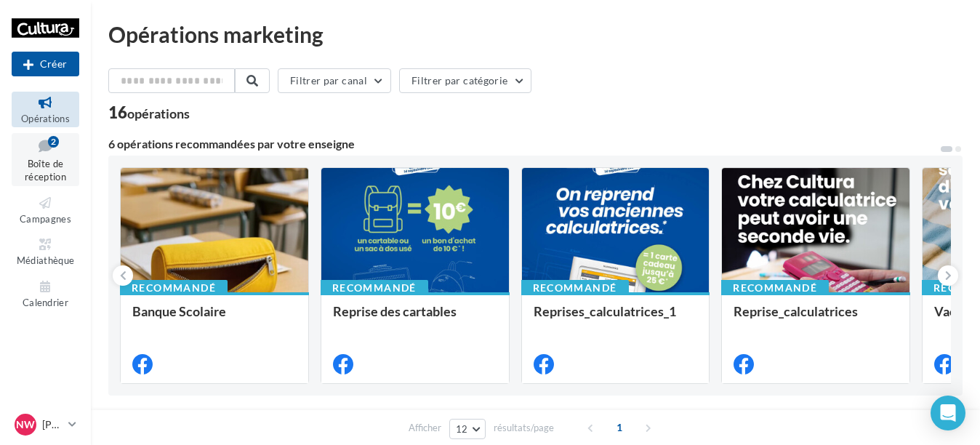  Describe the element at coordinates (53, 142) in the screenshot. I see `div: 2` at that location.